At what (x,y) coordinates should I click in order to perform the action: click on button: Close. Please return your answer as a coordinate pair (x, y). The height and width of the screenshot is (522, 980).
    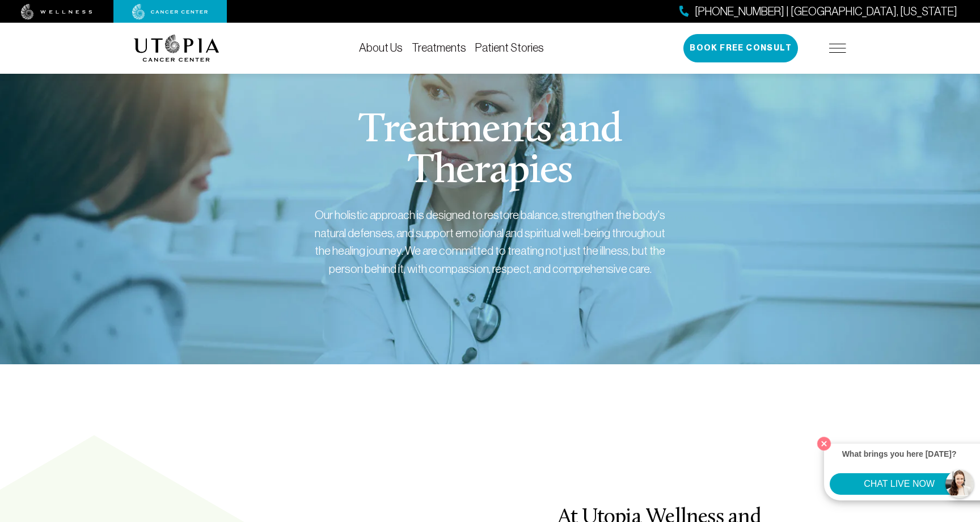
    Looking at the image, I should click on (824, 443).